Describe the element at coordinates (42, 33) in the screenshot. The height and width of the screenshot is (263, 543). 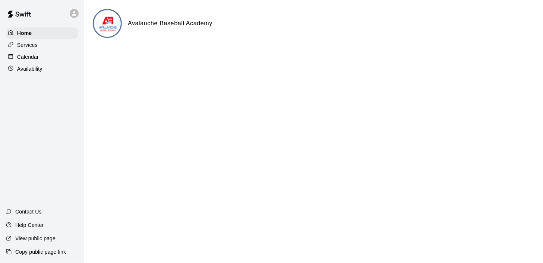
I see `div: Home` at that location.